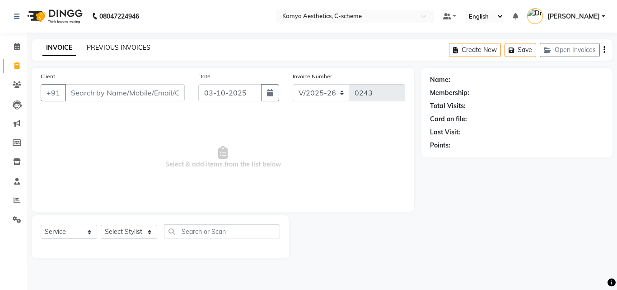  I want to click on b: 08047224946, so click(119, 16).